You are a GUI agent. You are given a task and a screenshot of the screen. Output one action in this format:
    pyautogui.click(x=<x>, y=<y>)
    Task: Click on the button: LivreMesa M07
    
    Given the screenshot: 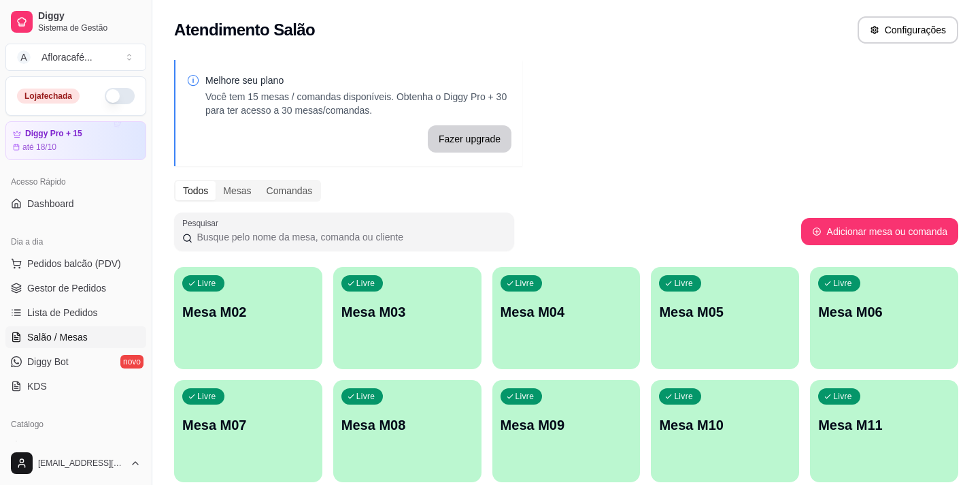 What is the action you would take?
    pyautogui.click(x=248, y=431)
    